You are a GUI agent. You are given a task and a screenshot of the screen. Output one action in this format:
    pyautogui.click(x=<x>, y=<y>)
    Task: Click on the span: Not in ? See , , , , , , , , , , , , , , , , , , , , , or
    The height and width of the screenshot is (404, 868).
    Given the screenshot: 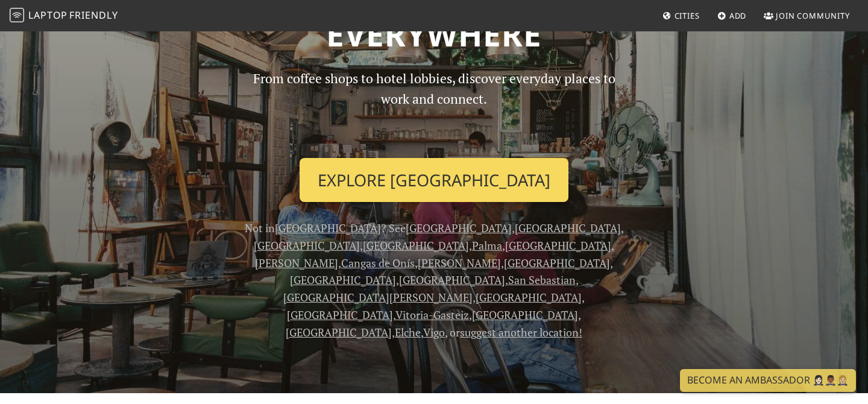 What is the action you would take?
    pyautogui.click(x=434, y=280)
    